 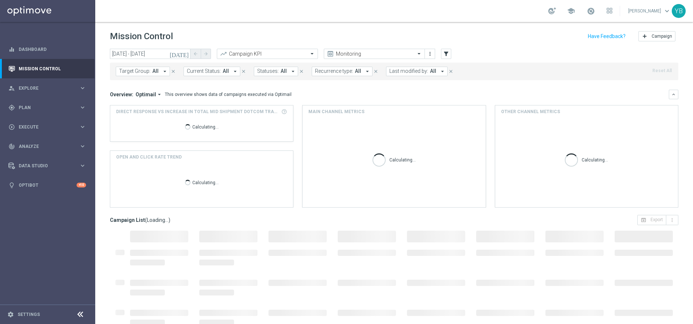 What do you see at coordinates (342, 71) in the screenshot?
I see `button: Recurrence type: All arrow_drop_down` at bounding box center [342, 71].